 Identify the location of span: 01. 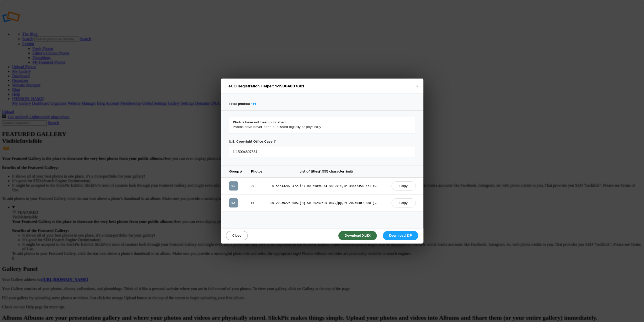
(233, 186).